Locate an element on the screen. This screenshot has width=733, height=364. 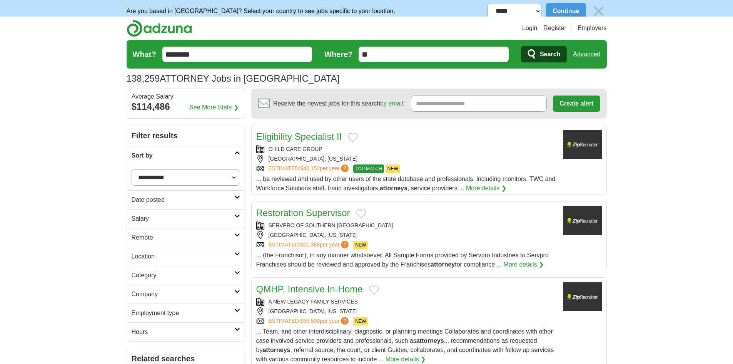
a: Employers is located at coordinates (592, 28).